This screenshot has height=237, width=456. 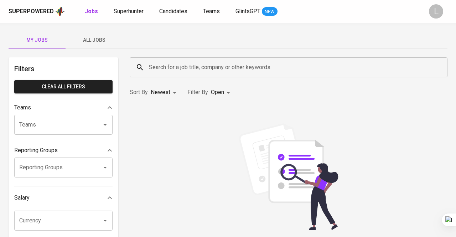 I want to click on button: Clear All filters, so click(x=63, y=86).